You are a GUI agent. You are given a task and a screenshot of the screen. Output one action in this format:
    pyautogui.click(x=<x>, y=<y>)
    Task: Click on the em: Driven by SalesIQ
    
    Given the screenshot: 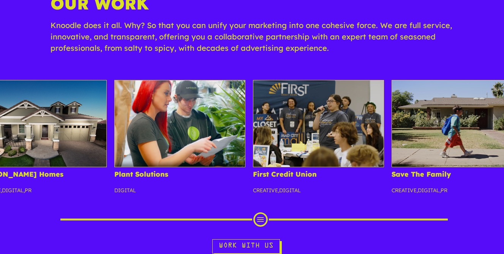 What is the action you would take?
    pyautogui.click(x=78, y=166)
    